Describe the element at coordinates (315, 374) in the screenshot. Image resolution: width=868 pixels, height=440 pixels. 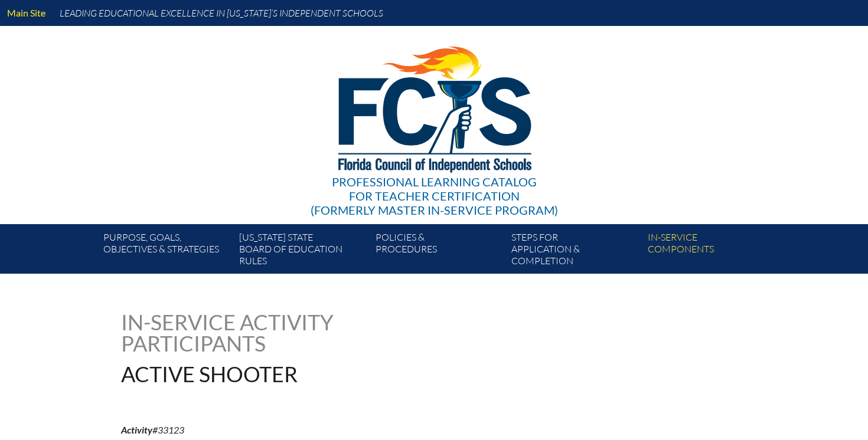
I see `h1: Active Shooter` at that location.